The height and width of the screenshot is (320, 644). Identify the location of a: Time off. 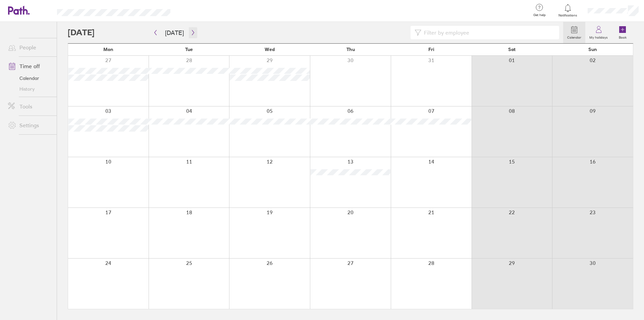
(29, 66).